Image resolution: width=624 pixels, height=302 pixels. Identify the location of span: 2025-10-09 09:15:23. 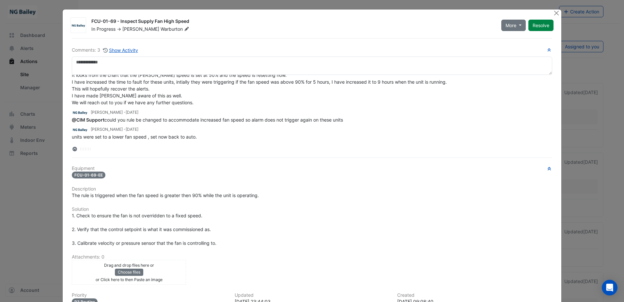
(132, 112).